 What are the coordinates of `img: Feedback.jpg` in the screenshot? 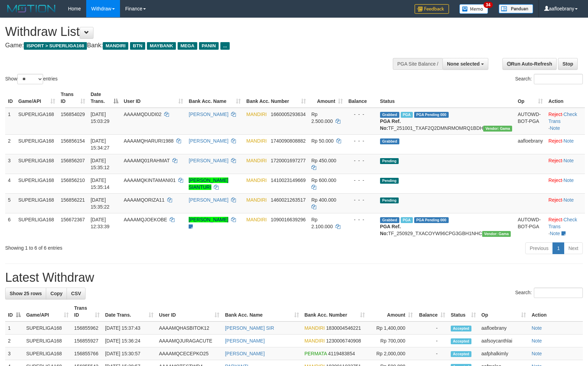 It's located at (432, 9).